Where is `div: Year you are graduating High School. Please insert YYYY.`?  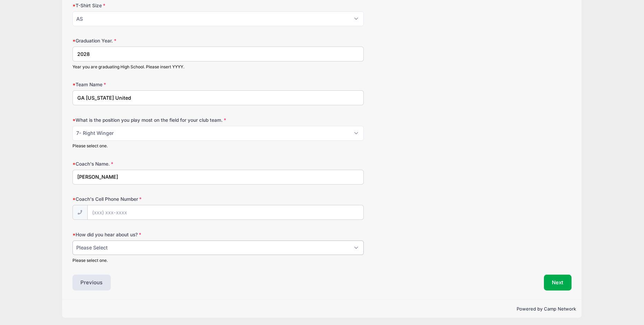 div: Year you are graduating High School. Please insert YYYY. is located at coordinates (218, 67).